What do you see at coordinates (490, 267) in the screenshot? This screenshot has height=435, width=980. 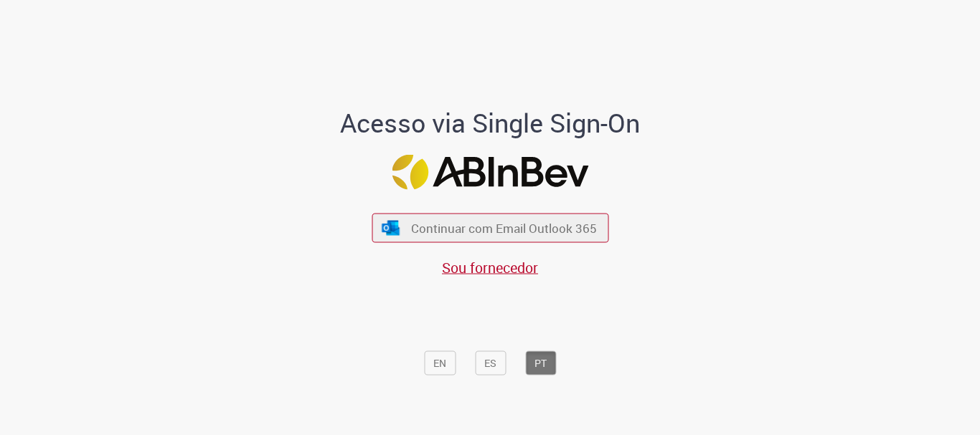 I see `span: Sou fornecedor` at bounding box center [490, 267].